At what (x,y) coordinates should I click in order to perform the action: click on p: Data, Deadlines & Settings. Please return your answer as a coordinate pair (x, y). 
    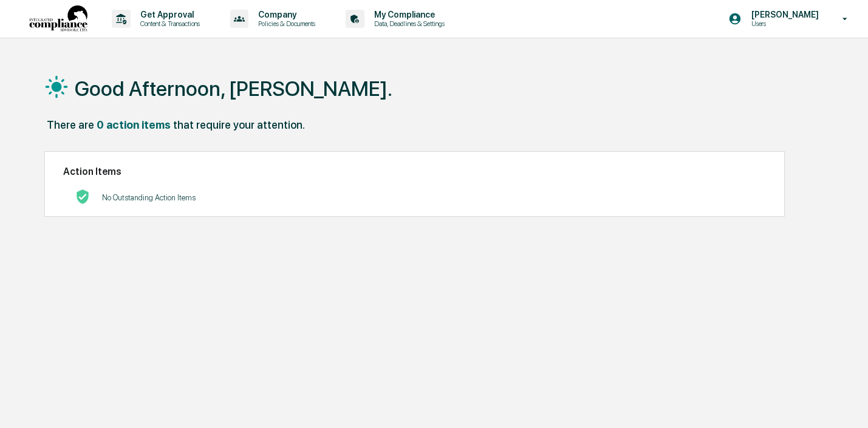
    Looking at the image, I should click on (408, 24).